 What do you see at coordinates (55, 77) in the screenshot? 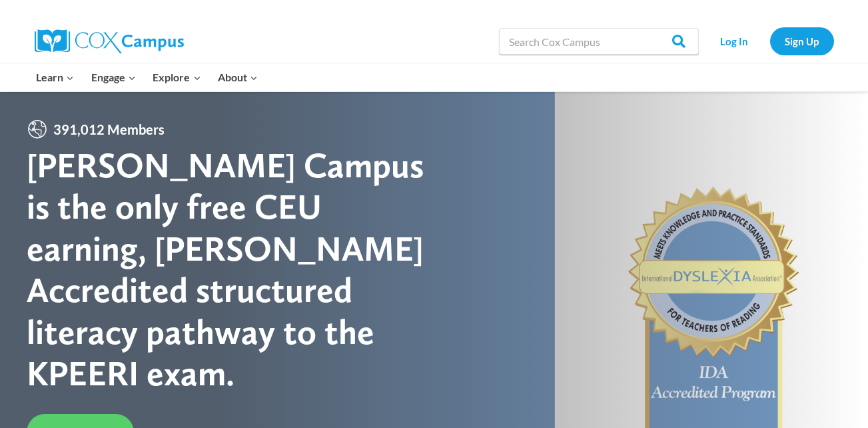
I see `span: Learn` at bounding box center [55, 77].